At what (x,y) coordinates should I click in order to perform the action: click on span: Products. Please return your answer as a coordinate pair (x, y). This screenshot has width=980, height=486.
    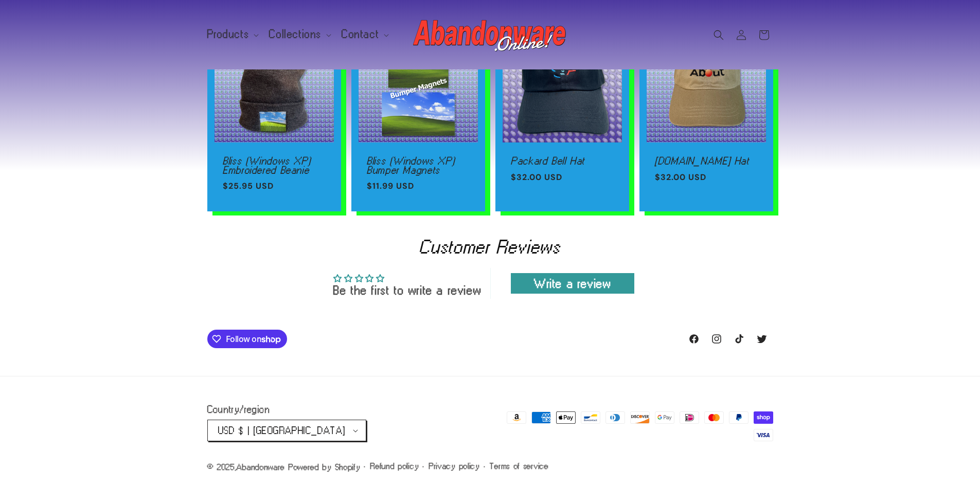
    Looking at the image, I should click on (229, 35).